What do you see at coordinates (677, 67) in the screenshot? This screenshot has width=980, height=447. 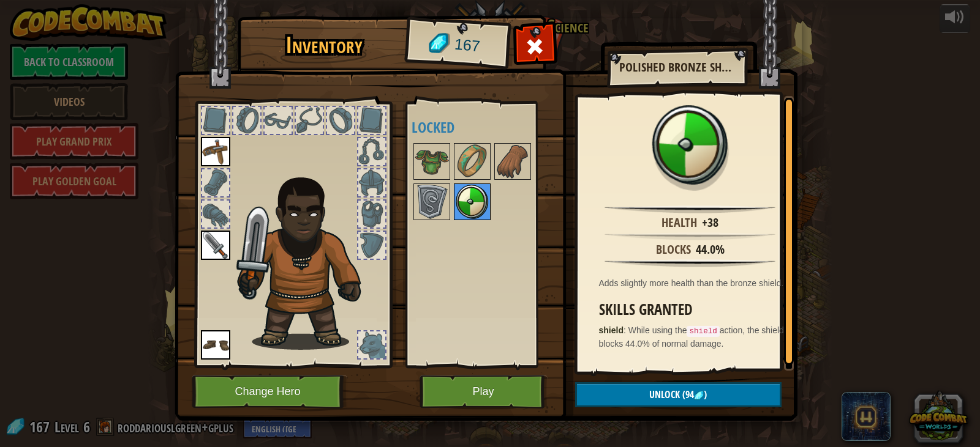 I see `h2: Polished Bronze Shield` at bounding box center [677, 67].